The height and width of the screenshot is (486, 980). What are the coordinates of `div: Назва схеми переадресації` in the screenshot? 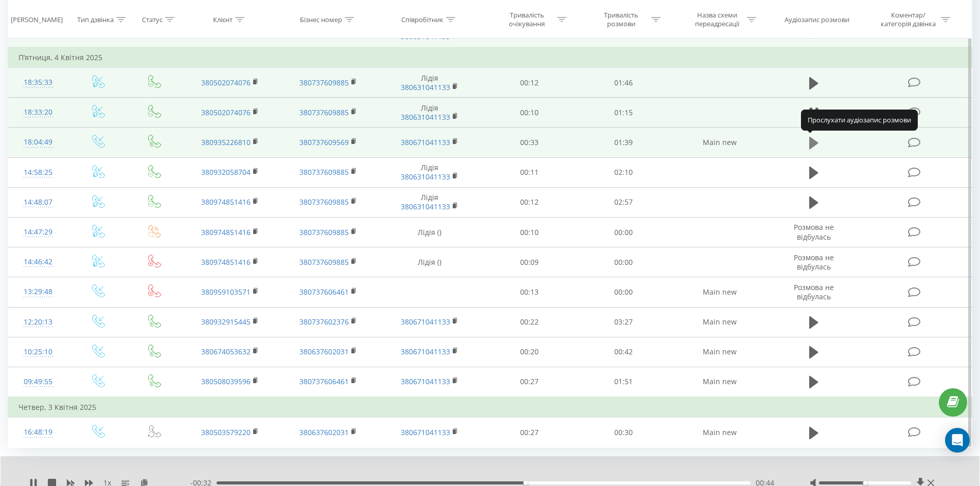 It's located at (716, 20).